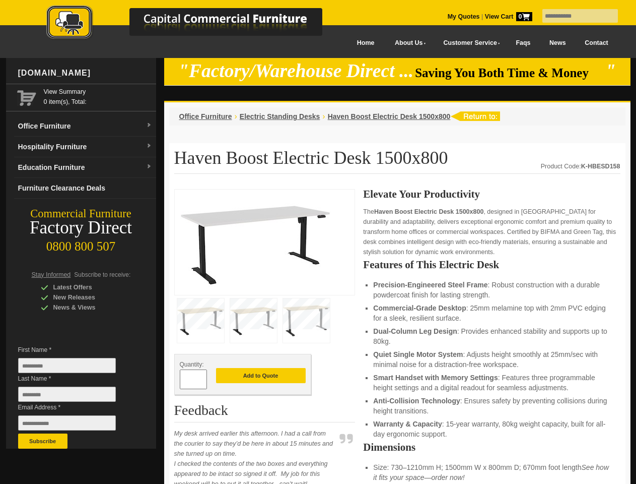 This screenshot has height=484, width=636. Describe the element at coordinates (89, 307) in the screenshot. I see `div: News & Views` at that location.